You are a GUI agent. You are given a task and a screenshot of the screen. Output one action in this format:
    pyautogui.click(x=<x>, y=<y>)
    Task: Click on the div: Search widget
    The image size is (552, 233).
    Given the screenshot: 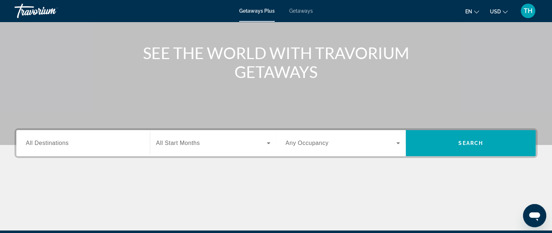 What is the action you would take?
    pyautogui.click(x=276, y=143)
    